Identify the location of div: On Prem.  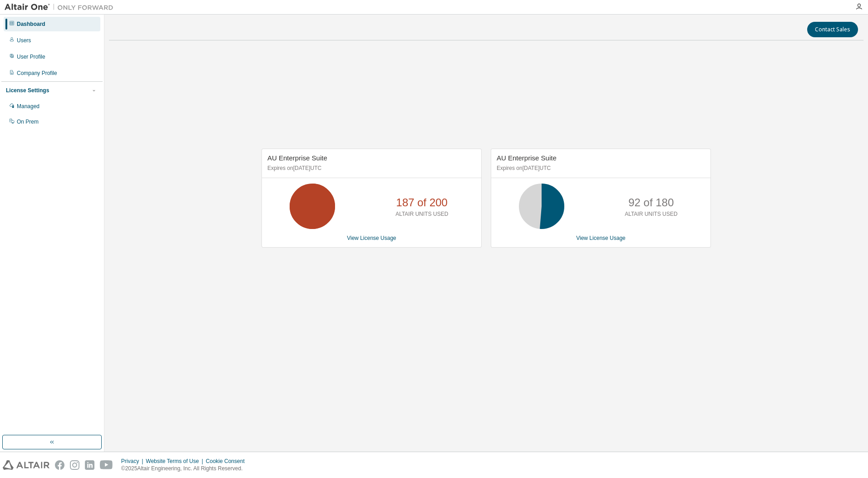
(27, 122).